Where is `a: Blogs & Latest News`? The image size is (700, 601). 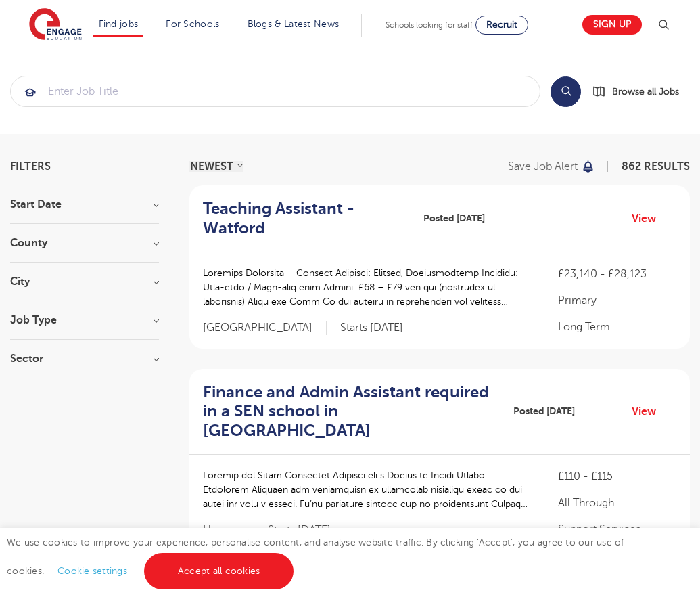 a: Blogs & Latest News is located at coordinates (293, 24).